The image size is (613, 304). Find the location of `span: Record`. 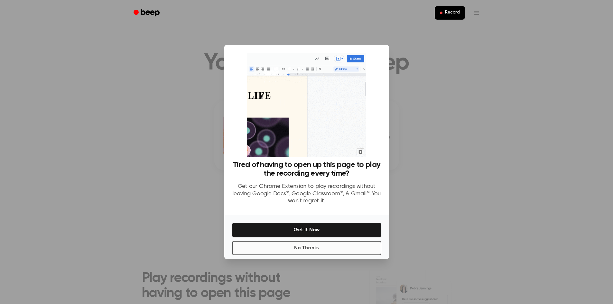

span: Record is located at coordinates (452, 13).